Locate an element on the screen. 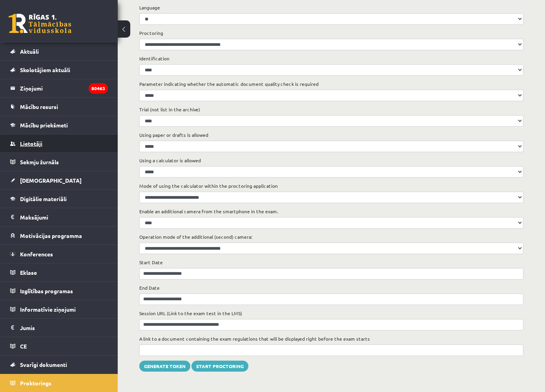  span: Lietotāji is located at coordinates (31, 143).